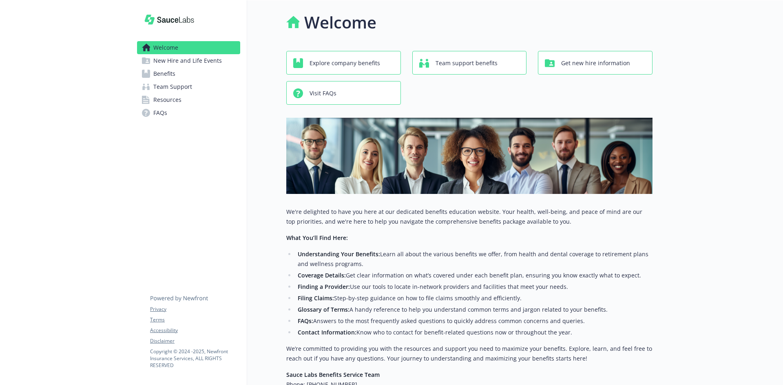  Describe the element at coordinates (188, 87) in the screenshot. I see `a: Team Support` at that location.